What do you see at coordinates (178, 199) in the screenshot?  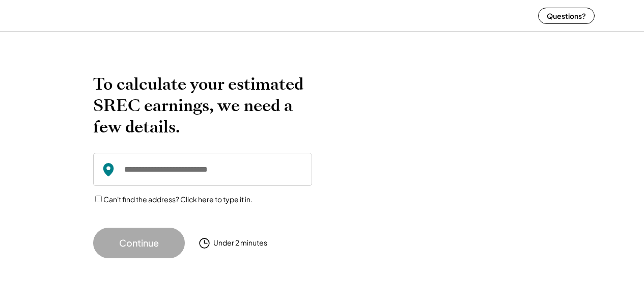 I see `label: Can't find the address? Click here to type it in.` at bounding box center [178, 199].